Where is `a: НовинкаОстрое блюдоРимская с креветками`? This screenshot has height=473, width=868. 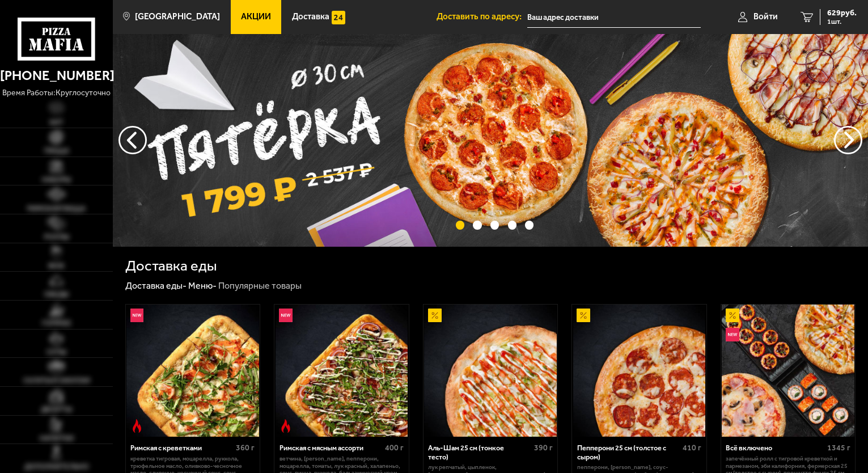
a: НовинкаОстрое блюдоРимская с креветками is located at coordinates (193, 371).